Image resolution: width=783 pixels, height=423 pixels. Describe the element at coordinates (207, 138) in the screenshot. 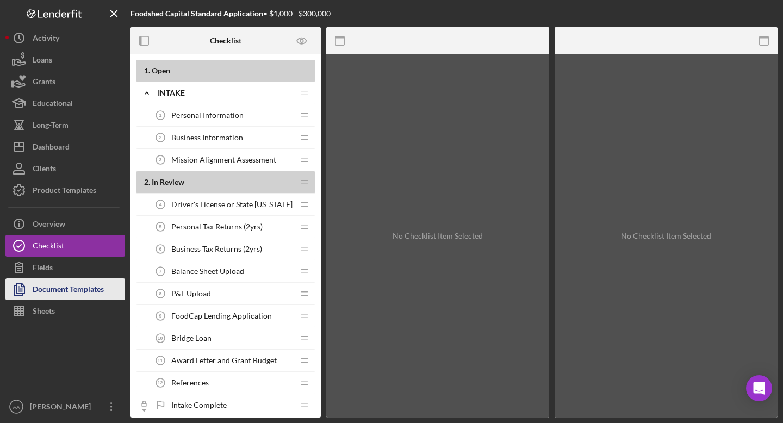

I see `span: Business Information` at that location.